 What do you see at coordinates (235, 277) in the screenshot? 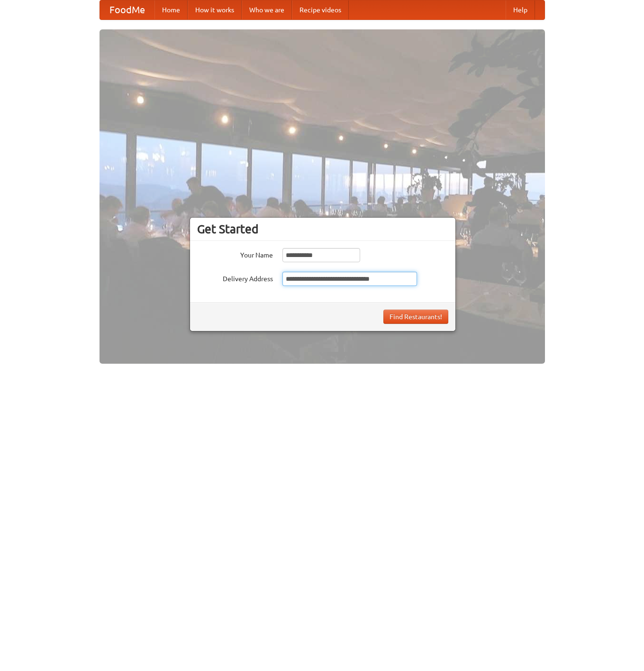
I see `label: Delivery Address` at bounding box center [235, 277].